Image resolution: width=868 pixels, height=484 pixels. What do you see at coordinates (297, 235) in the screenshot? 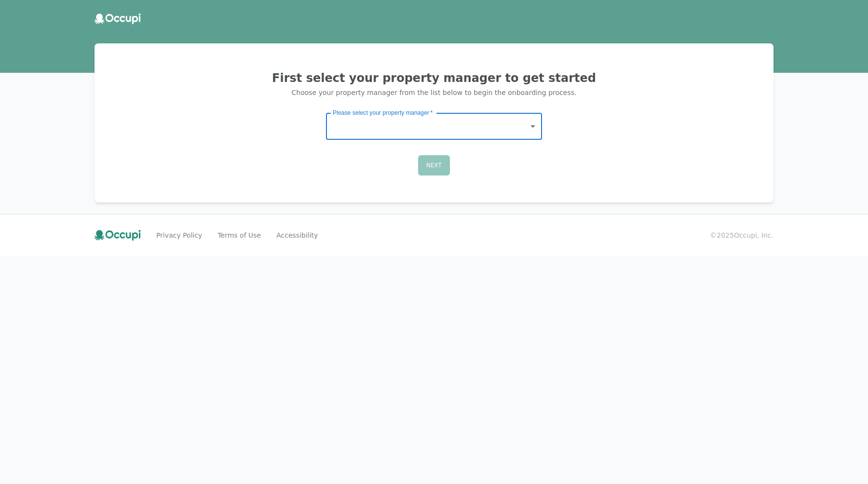
I see `a: Accessibility` at bounding box center [297, 235].